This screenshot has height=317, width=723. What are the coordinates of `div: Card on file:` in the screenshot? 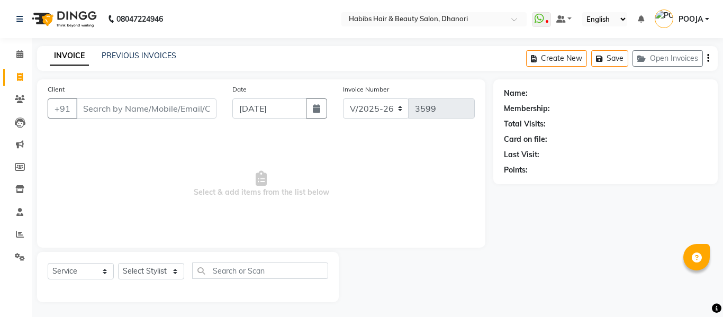 It's located at (525, 139).